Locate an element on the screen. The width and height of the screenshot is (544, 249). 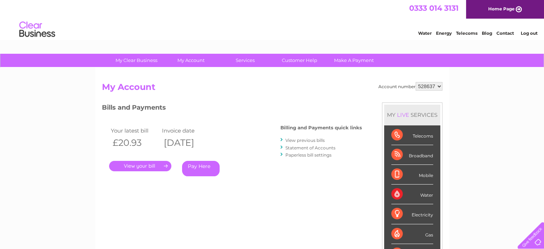
a: My Clear Business is located at coordinates (136, 60).